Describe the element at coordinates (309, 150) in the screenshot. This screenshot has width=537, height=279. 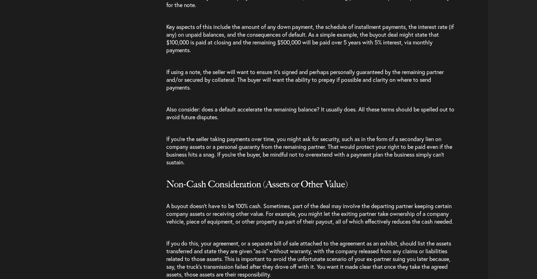
I see `span: If you’re the seller taking payments over time, you might ask for security, such as in the form o...` at that location.